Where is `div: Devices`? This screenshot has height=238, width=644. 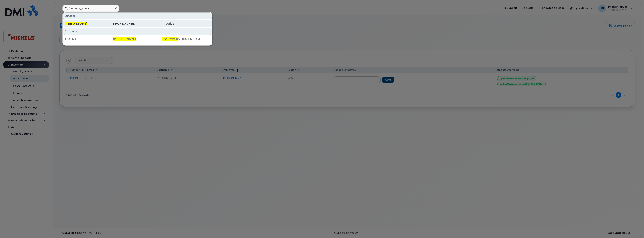 div: Devices is located at coordinates (137, 16).